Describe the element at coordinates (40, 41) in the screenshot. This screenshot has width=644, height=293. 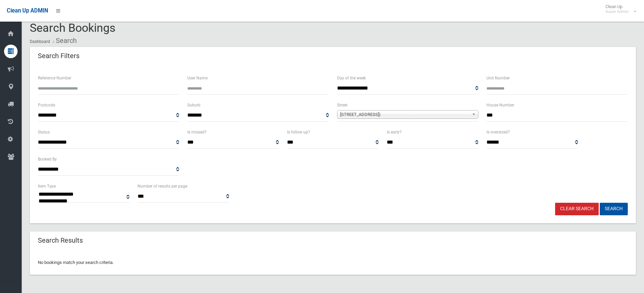
I see `a: Dashboard` at that location.